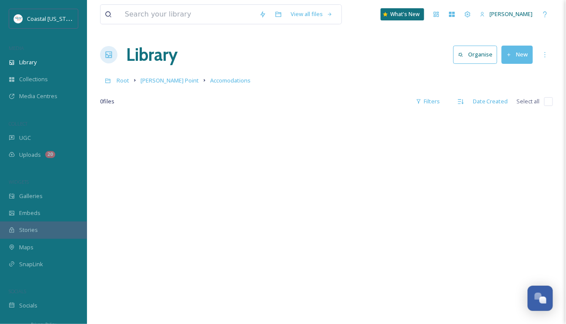 The image size is (566, 324). I want to click on a: Library, so click(152, 55).